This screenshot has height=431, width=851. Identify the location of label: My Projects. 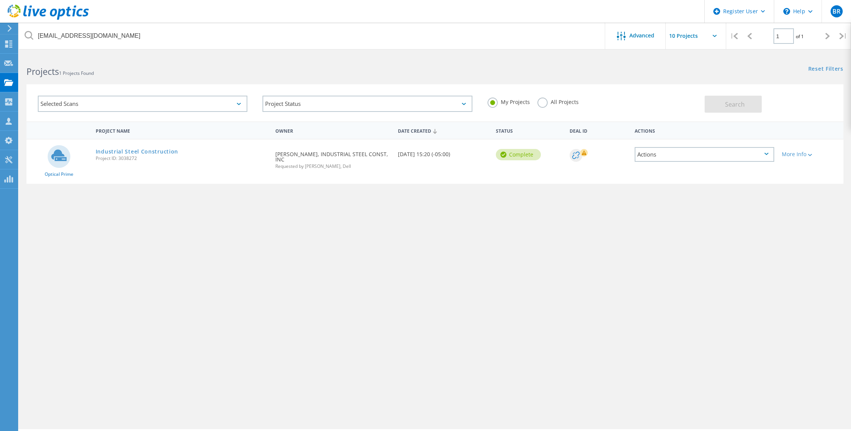
(509, 101).